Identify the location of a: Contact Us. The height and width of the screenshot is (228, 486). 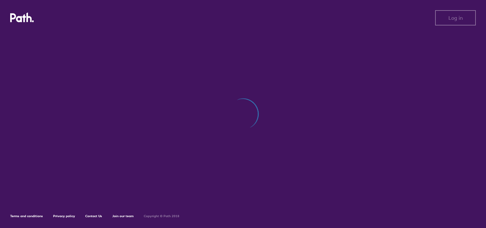
(93, 216).